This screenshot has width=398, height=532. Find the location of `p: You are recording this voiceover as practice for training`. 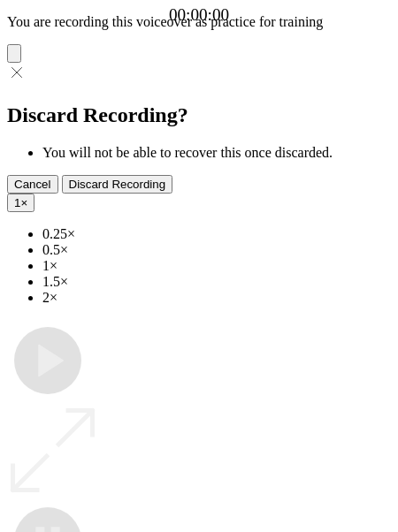

p: You are recording this voiceover as practice for training is located at coordinates (199, 22).